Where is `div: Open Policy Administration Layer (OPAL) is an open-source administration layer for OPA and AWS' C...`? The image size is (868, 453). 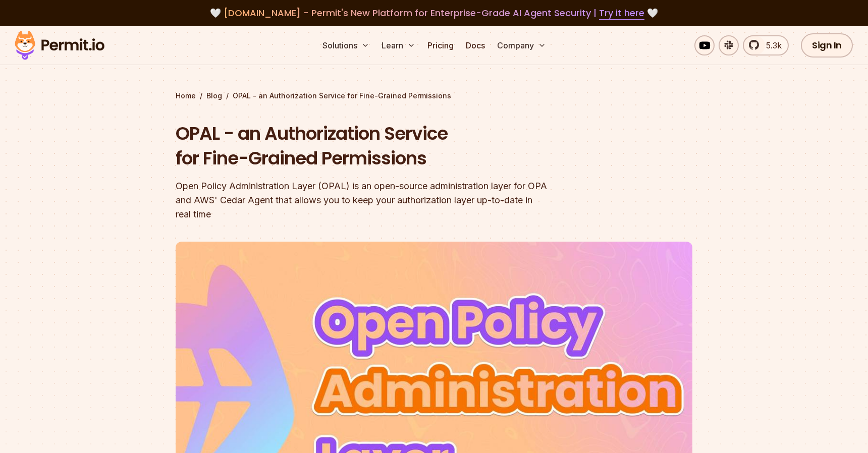
div: Open Policy Administration Layer (OPAL) is an open-source administration layer for OPA and AWS' C... is located at coordinates (370, 200).